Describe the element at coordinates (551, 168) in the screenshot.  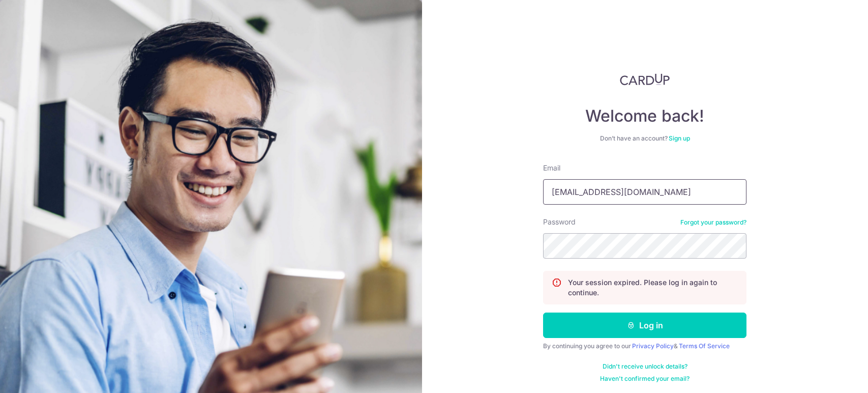
I see `label: Email` at that location.